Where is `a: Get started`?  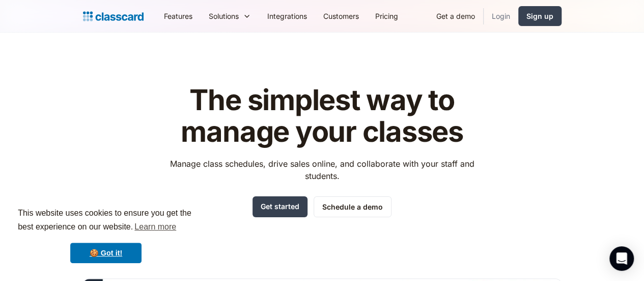 a: Get started is located at coordinates (280, 206).